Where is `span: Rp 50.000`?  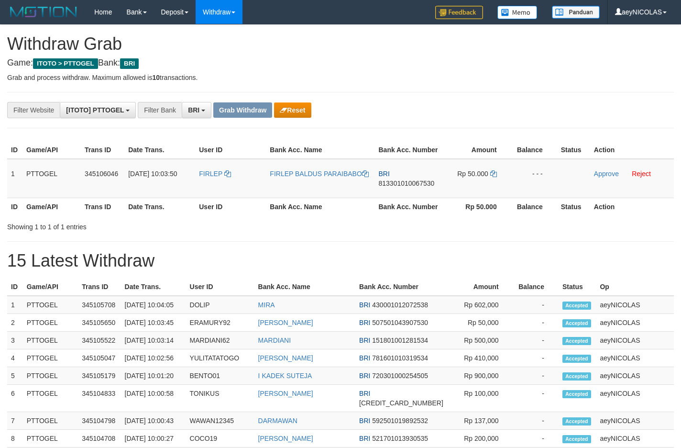
span: Rp 50.000 is located at coordinates (473, 174).